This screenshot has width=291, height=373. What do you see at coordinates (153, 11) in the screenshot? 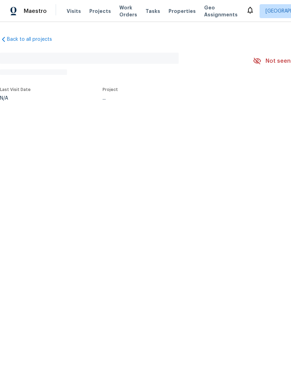
I see `span: Tasks` at bounding box center [153, 11].